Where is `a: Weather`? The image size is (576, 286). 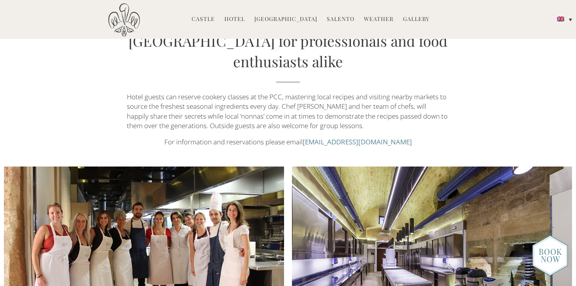 a: Weather is located at coordinates (378, 19).